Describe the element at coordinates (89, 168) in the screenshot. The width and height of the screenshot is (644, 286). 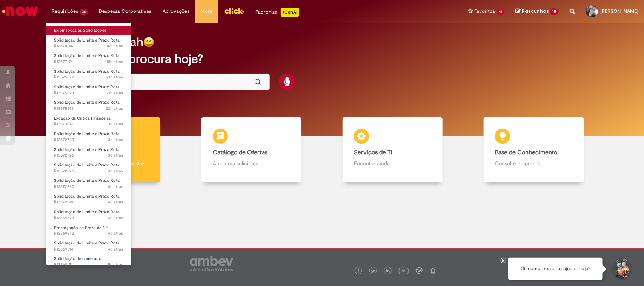
I see `a: Aberto R13572626 : Solicitação de Limite e Prazo Rota` at that location.